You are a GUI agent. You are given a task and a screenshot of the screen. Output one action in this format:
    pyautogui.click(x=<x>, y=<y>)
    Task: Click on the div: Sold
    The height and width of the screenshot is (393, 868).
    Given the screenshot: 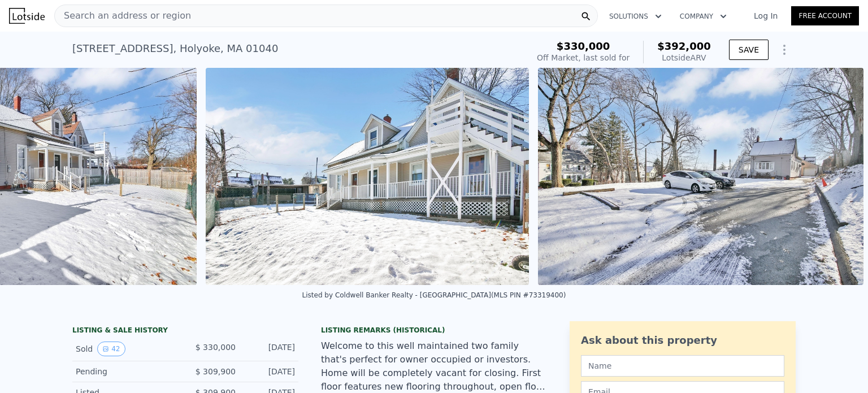 What is the action you would take?
    pyautogui.click(x=126, y=349)
    